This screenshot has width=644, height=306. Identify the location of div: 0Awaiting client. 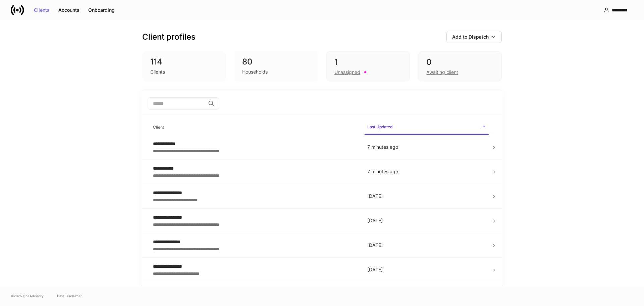
(460, 66).